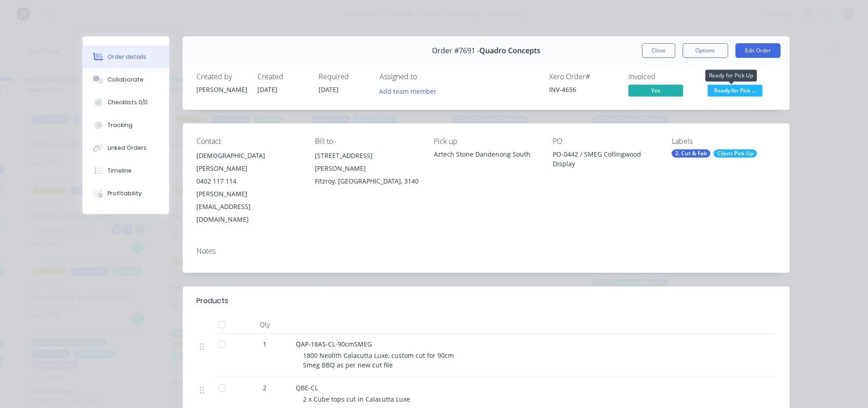 The image size is (868, 408). Describe the element at coordinates (127, 102) in the screenshot. I see `div: Checklists 0/0` at that location.